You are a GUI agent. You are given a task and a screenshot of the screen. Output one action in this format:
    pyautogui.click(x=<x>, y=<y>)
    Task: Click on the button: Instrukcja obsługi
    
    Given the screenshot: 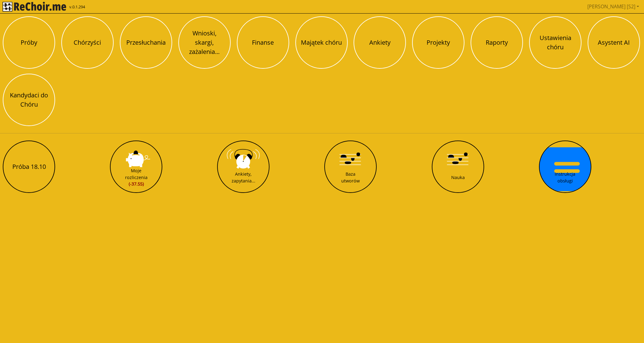 What is the action you would take?
    pyautogui.click(x=566, y=167)
    